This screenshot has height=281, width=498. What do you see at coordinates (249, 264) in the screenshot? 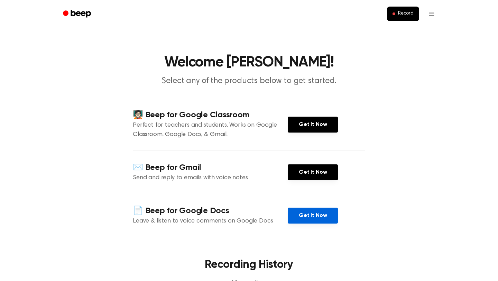
I see `h3: Recording History` at bounding box center [249, 264].